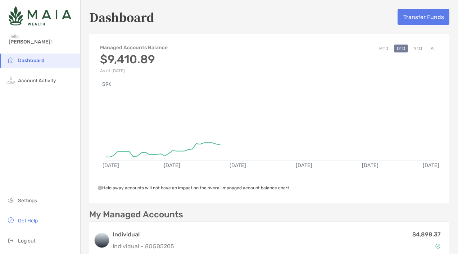  I want to click on span: Log out, so click(27, 241).